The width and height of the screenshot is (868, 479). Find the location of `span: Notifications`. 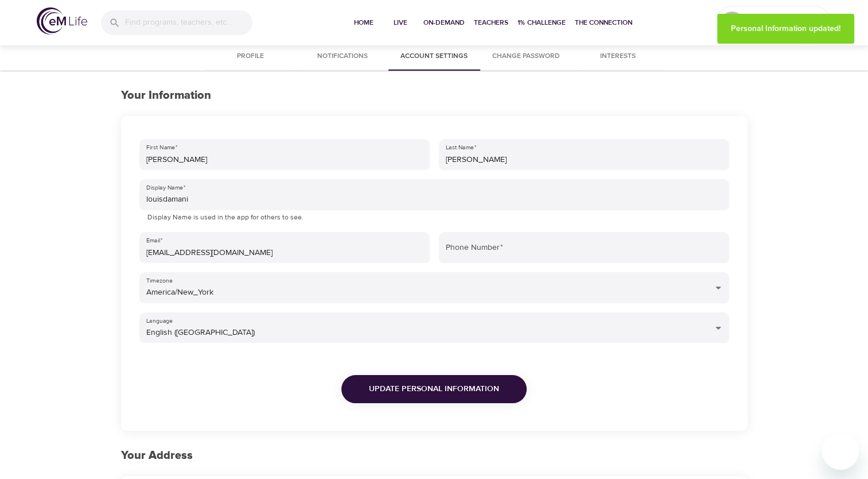

span: Notifications is located at coordinates (343, 57).